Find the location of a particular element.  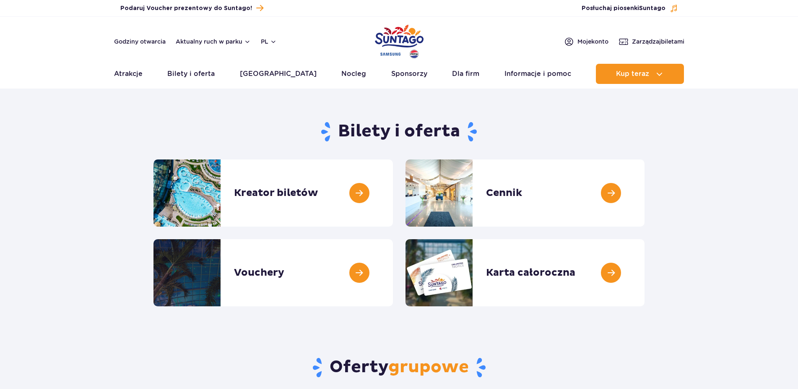

span: Moje konto is located at coordinates (593, 42).